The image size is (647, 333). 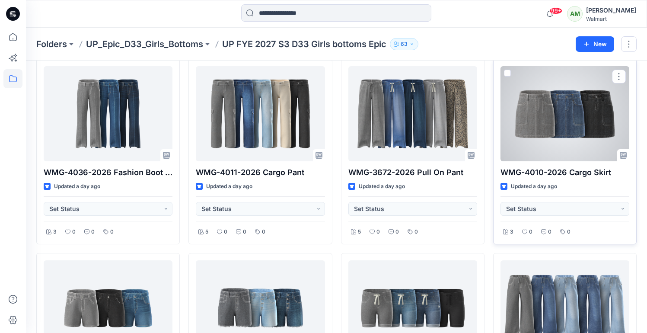 What do you see at coordinates (413, 114) in the screenshot?
I see `a: WMG-3672-2026 Pull On Pant` at bounding box center [413, 114].